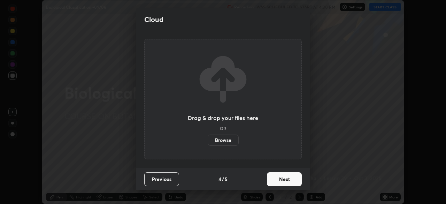  I want to click on h5: OR, so click(223, 128).